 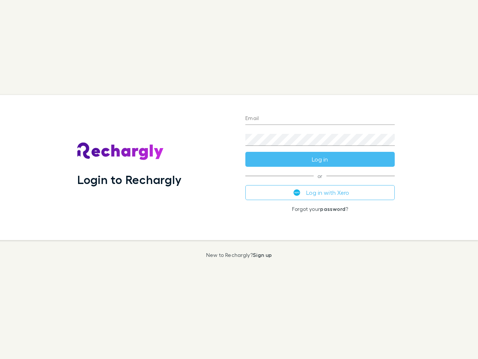 I want to click on img: Rechargly's Logo, so click(x=121, y=151).